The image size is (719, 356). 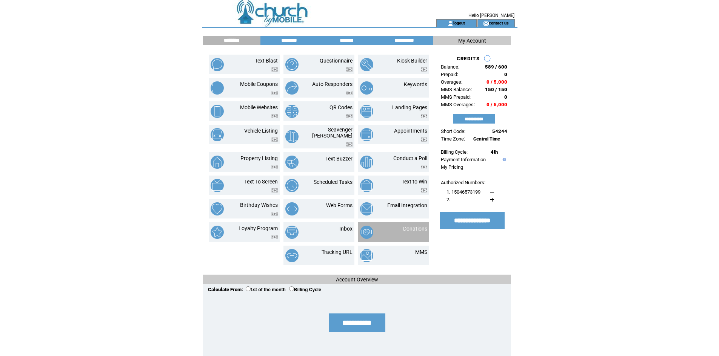 What do you see at coordinates (496, 67) in the screenshot?
I see `span: 589 / 600` at bounding box center [496, 67].